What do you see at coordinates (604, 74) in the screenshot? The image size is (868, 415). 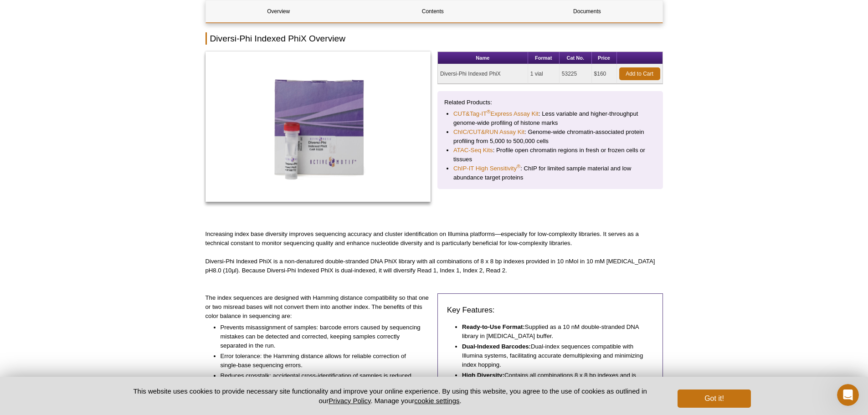 I see `td: $160` at bounding box center [604, 74].